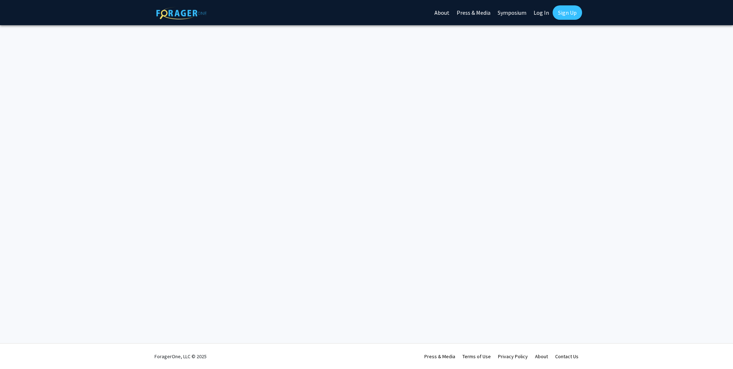 This screenshot has height=369, width=733. What do you see at coordinates (513, 356) in the screenshot?
I see `a: Privacy Policy` at bounding box center [513, 356].